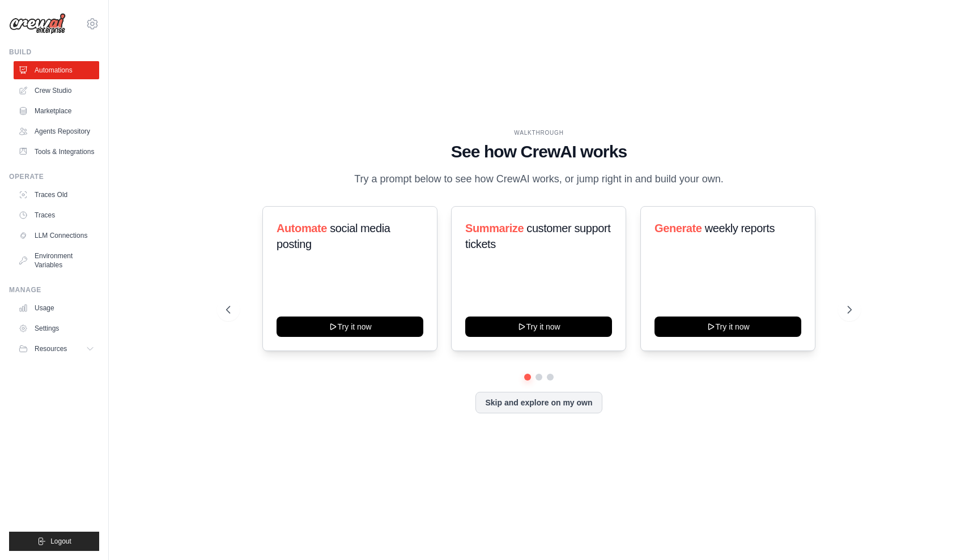 The height and width of the screenshot is (560, 969). I want to click on a: Usage, so click(56, 308).